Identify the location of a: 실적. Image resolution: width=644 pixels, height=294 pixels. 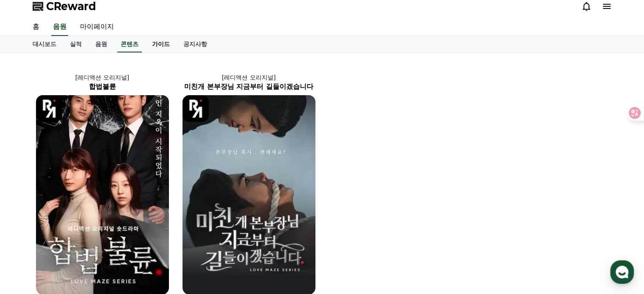
(76, 44).